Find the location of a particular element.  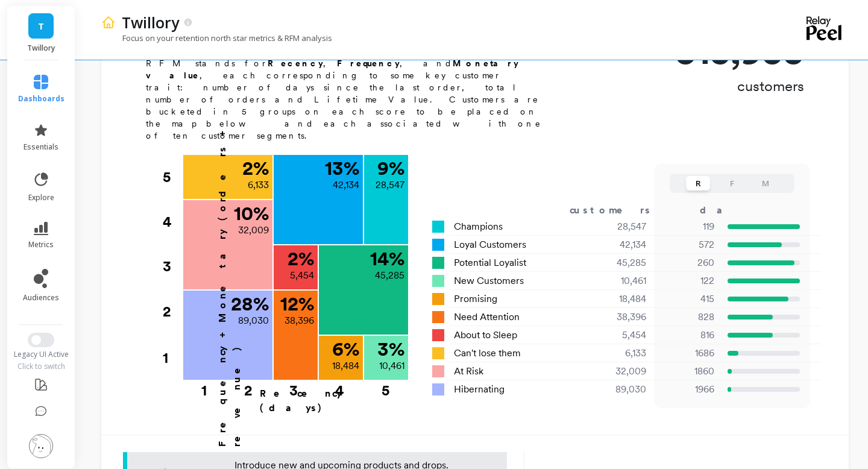

p: 45,285 is located at coordinates (390, 275).